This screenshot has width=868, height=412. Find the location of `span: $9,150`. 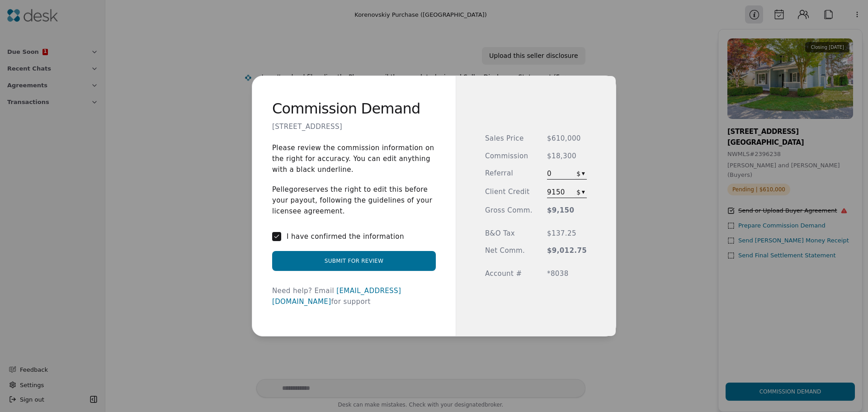

span: $9,150 is located at coordinates (567, 210).